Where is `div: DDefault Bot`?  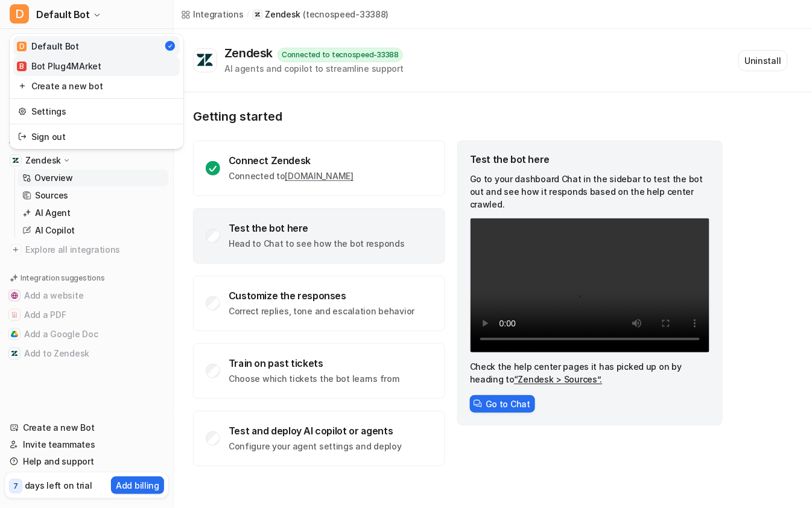 div: DDefault Bot is located at coordinates (97, 91).